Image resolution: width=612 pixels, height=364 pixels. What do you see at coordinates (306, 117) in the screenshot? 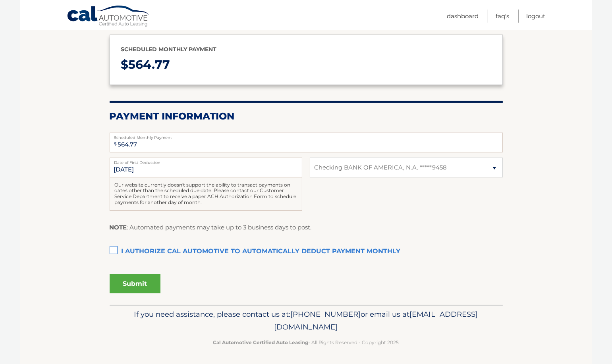
I see `h2: Payment Information` at bounding box center [306, 117].